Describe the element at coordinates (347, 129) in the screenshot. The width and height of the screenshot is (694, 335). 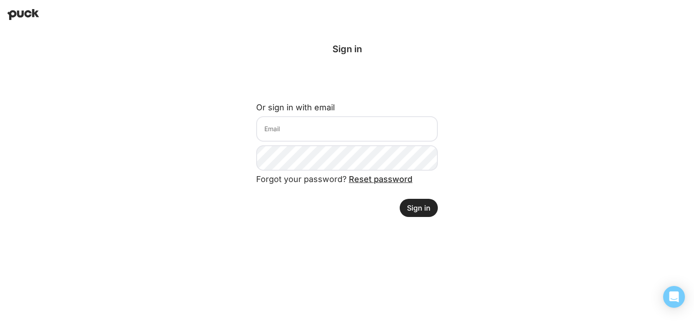
I see `input: Email` at that location.